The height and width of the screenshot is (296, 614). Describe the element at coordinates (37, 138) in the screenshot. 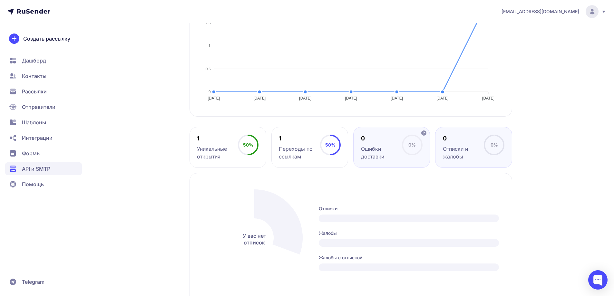

I see `span: Интеграции` at that location.